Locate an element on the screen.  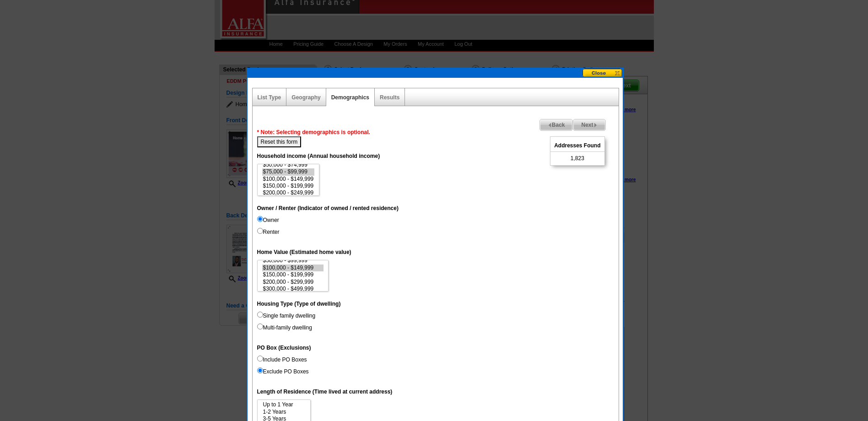
span: 1,823 is located at coordinates (578, 158).